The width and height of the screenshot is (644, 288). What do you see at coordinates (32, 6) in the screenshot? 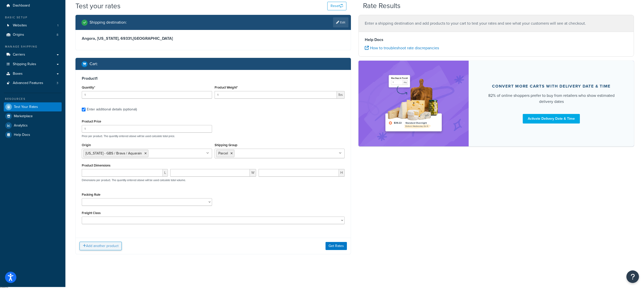
I see `li: Dashboard` at bounding box center [32, 6].